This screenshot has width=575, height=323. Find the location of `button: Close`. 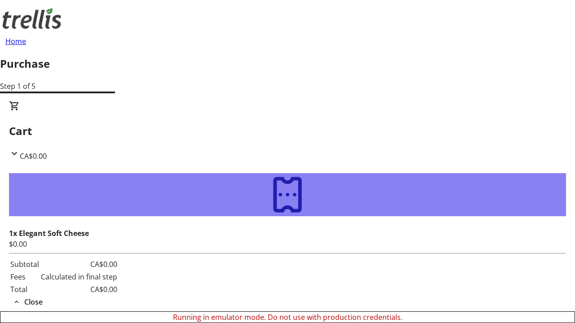

button: Close is located at coordinates (27, 302).